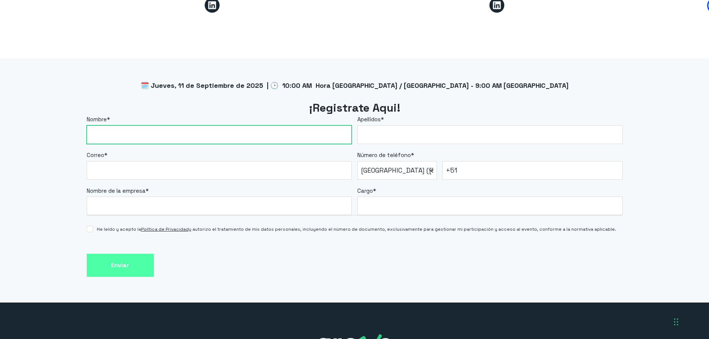  I want to click on span: Apellidos, so click(369, 119).